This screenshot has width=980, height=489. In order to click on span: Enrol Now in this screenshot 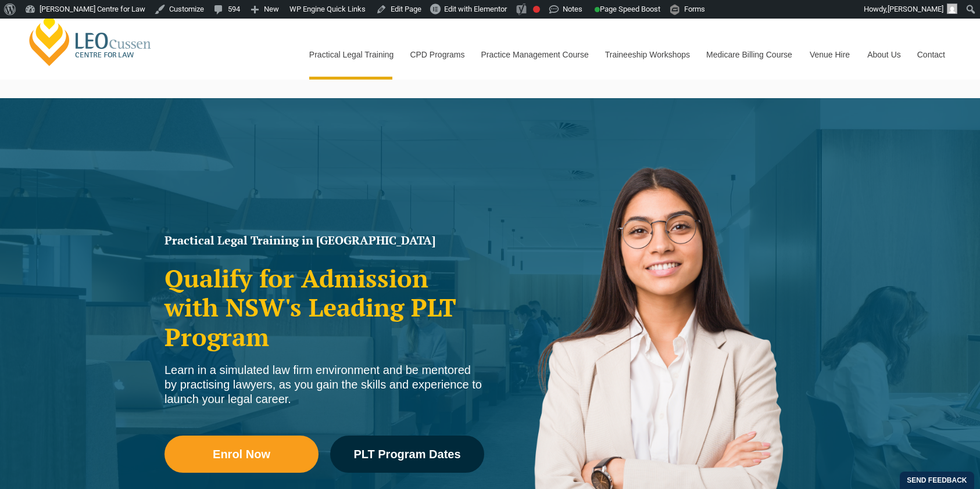, I will do `click(241, 454)`.